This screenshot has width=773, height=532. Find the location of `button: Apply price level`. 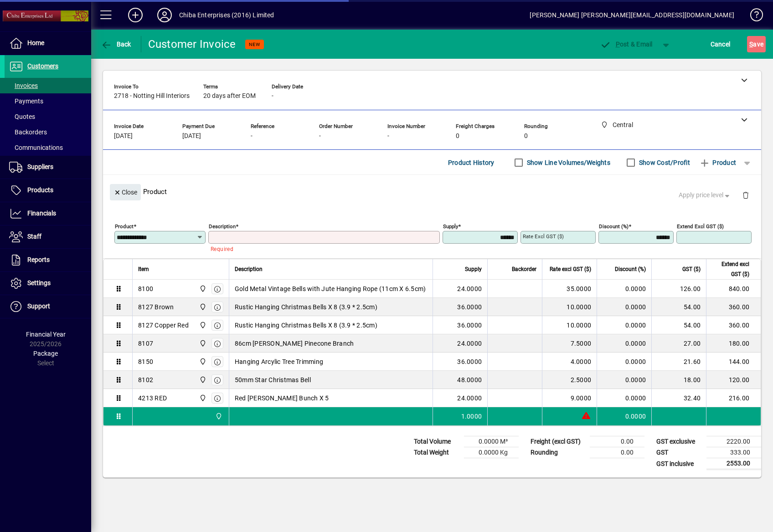

button: Apply price level is located at coordinates (705, 195).